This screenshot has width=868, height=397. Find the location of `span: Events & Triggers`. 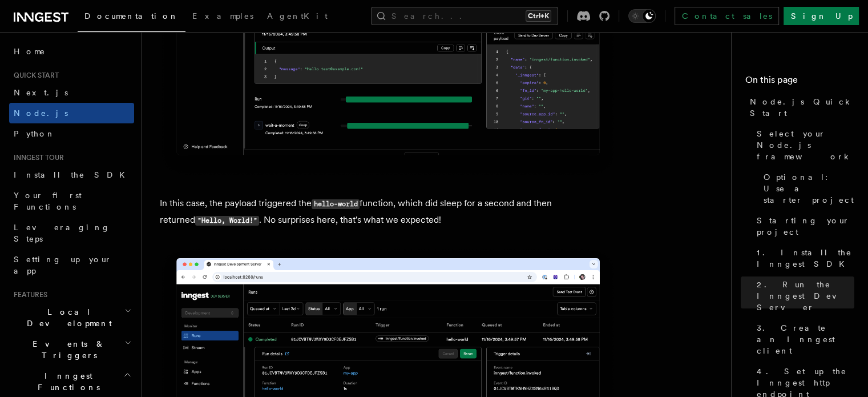

span: Events & Triggers is located at coordinates (67, 350).